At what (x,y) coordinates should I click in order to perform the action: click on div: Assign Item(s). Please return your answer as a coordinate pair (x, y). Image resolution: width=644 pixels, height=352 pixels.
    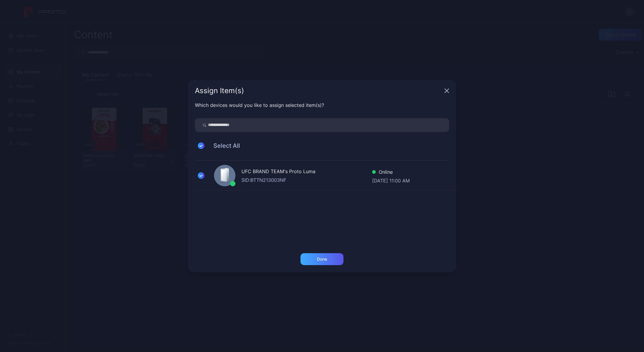
    Looking at the image, I should click on (318, 91).